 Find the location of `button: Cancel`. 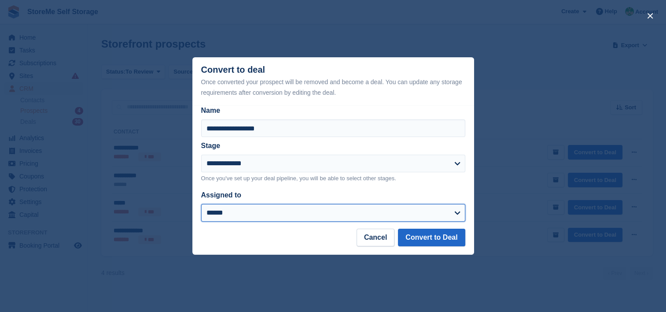

button: Cancel is located at coordinates (376, 237).